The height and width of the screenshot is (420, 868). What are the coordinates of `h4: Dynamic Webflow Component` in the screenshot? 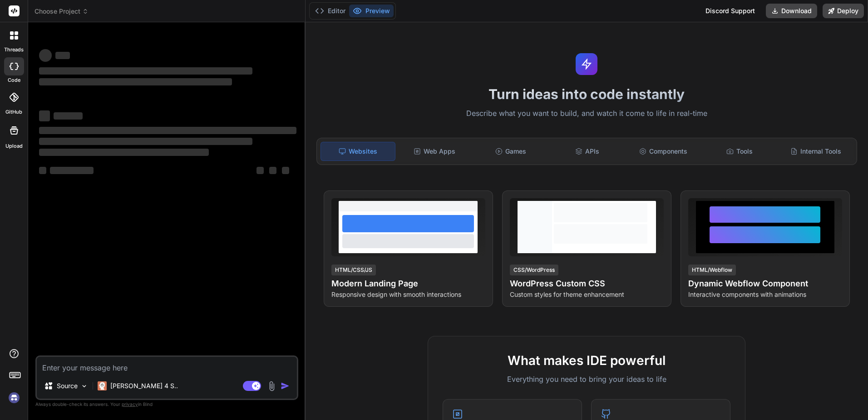 It's located at (765, 283).